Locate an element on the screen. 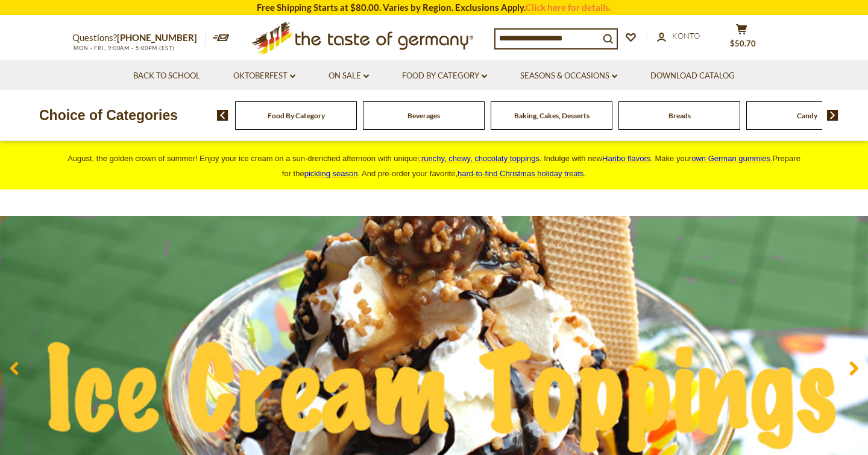  a: Click here for details. is located at coordinates (569, 7).